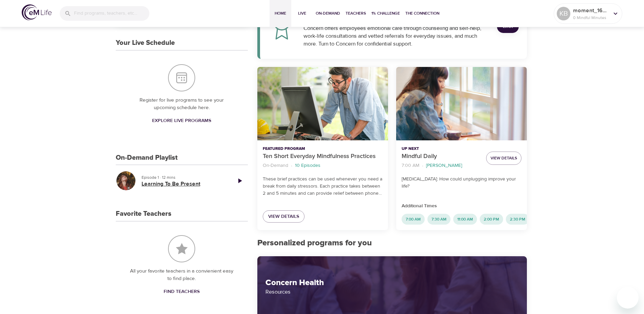 Image resolution: width=644 pixels, height=314 pixels. Describe the element at coordinates (182, 120) in the screenshot. I see `span: Explore Live Programs` at that location.